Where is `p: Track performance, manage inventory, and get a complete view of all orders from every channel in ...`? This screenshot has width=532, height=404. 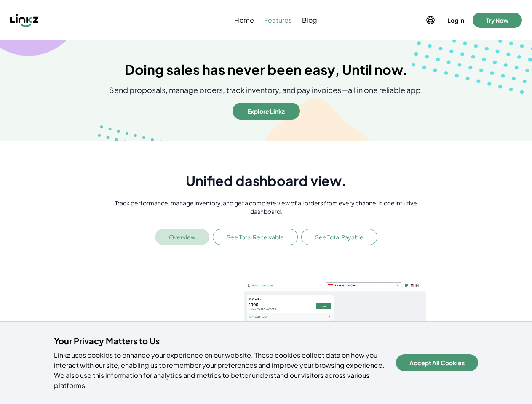
p: Track performance, manage inventory, and get a complete view of all orders from every channel in ... is located at coordinates (266, 207).